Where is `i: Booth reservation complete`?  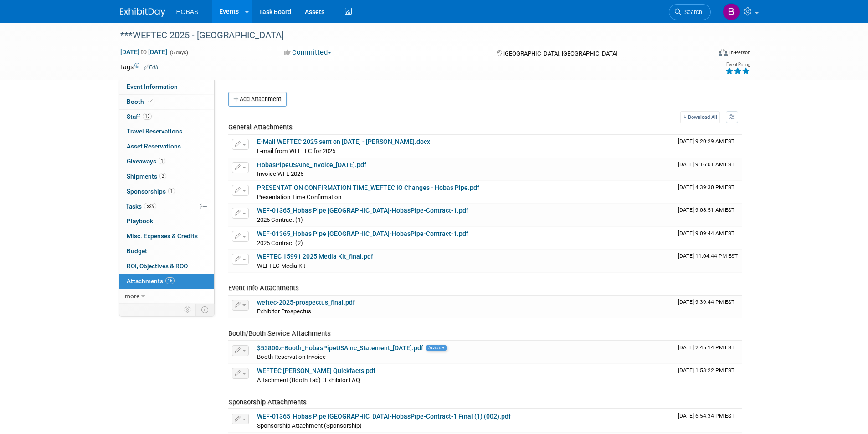
i: Booth reservation complete is located at coordinates (150, 101).